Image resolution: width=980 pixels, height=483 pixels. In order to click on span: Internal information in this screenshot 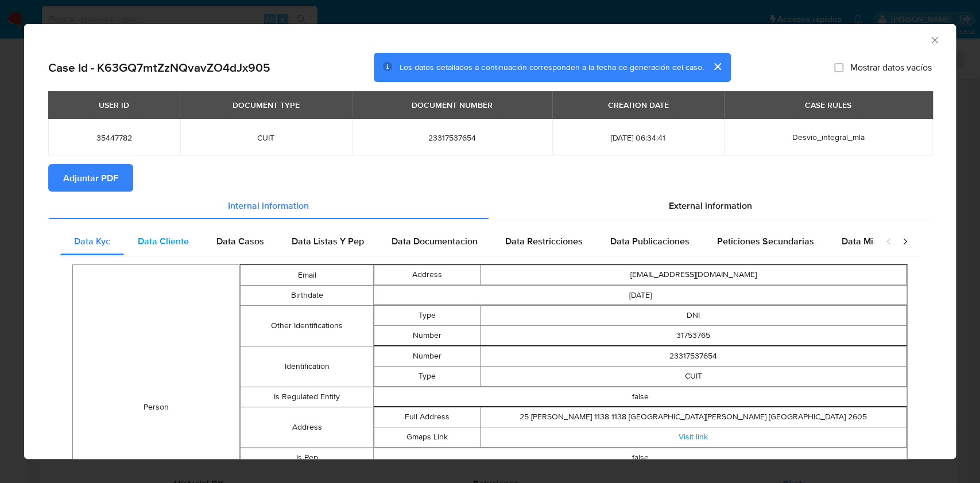, I will do `click(268, 205)`.